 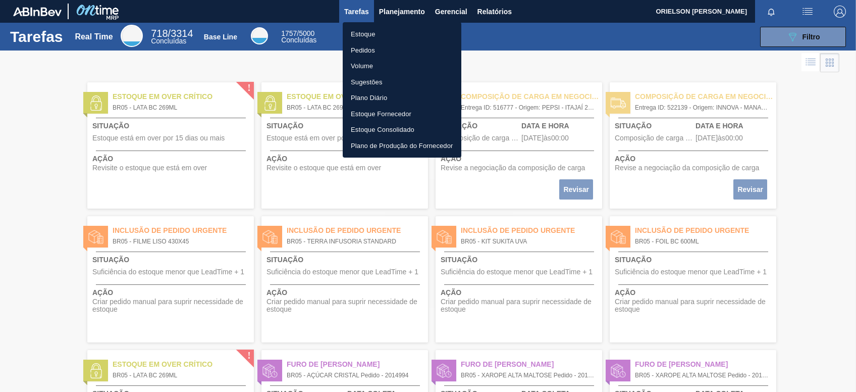 What do you see at coordinates (402, 34) in the screenshot?
I see `li: Estoque` at bounding box center [402, 34].